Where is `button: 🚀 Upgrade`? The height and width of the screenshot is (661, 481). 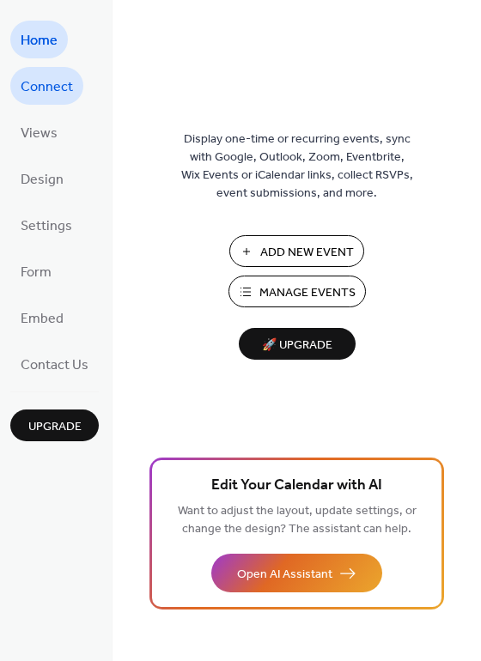
button: 🚀 Upgrade is located at coordinates (297, 343).